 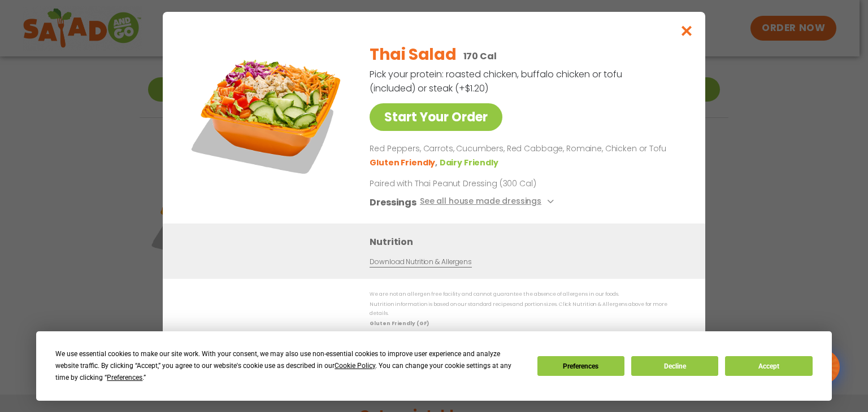 I want to click on span: Cookie Policy, so click(x=355, y=366).